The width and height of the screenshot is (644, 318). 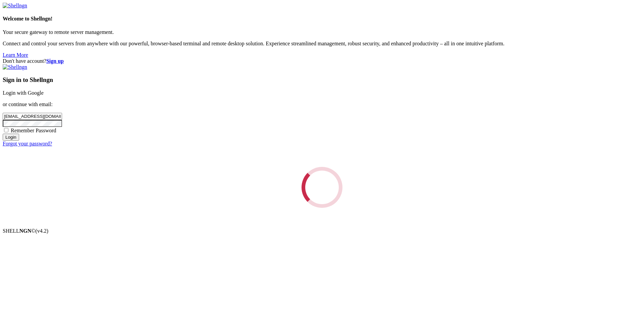 What do you see at coordinates (42, 231) in the screenshot?
I see `span: 4.2.0` at bounding box center [42, 231].